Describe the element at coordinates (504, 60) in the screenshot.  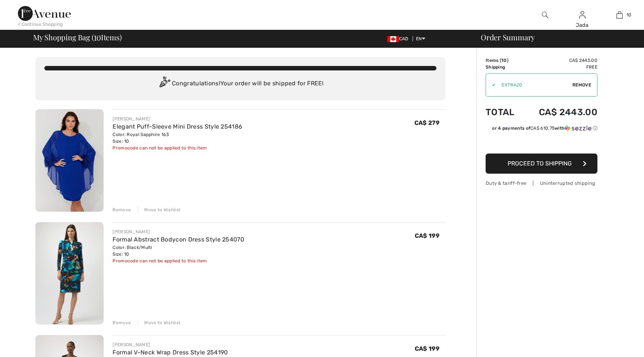
I see `td: Items ( )` at that location.